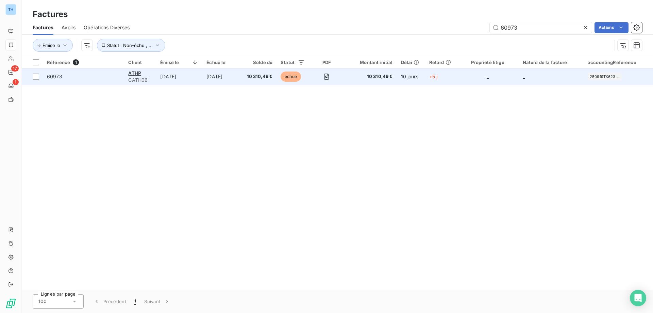 Image resolution: width=653 pixels, height=313 pixels. I want to click on span: Statut : Non-échu , ..., so click(130, 45).